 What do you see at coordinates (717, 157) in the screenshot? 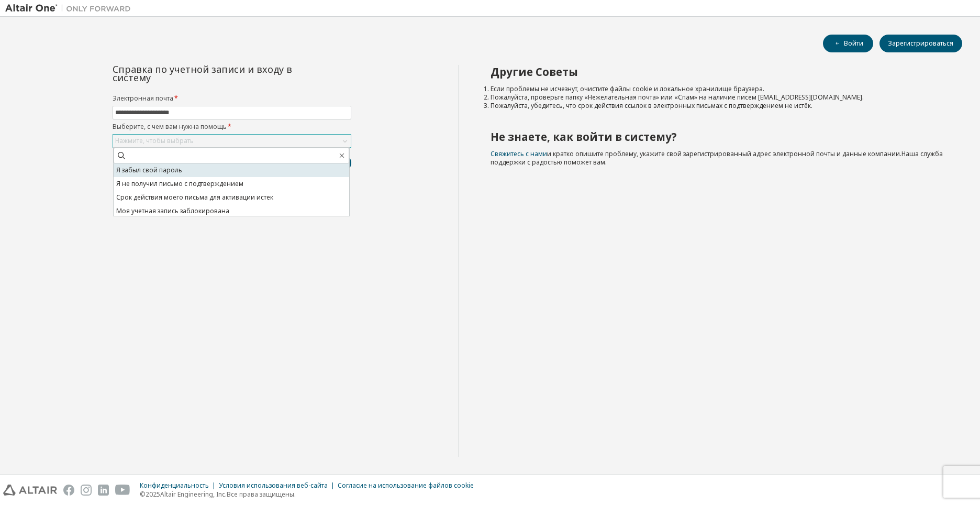
I see `ya-tr-span: Наша служба поддержки с радостью поможет вам.` at bounding box center [717, 157].